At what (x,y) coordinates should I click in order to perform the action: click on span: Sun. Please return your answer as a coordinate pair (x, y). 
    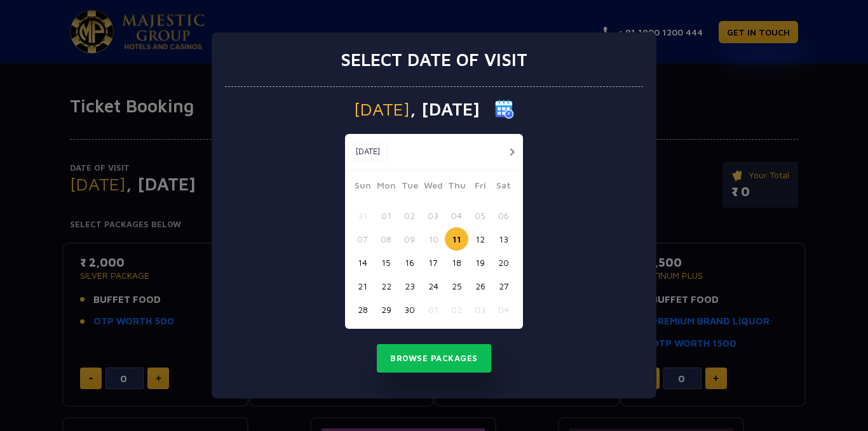
    Looking at the image, I should click on (362, 187).